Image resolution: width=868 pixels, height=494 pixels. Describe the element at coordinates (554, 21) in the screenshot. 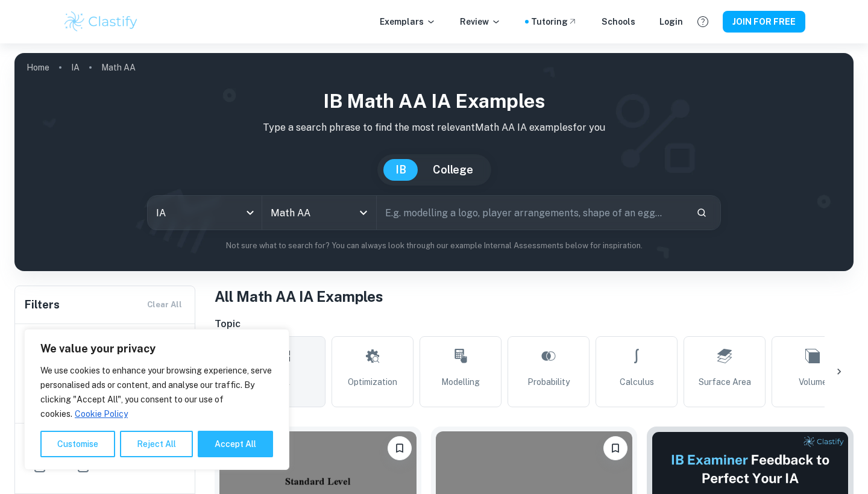

I see `a: Tutoring` at that location.